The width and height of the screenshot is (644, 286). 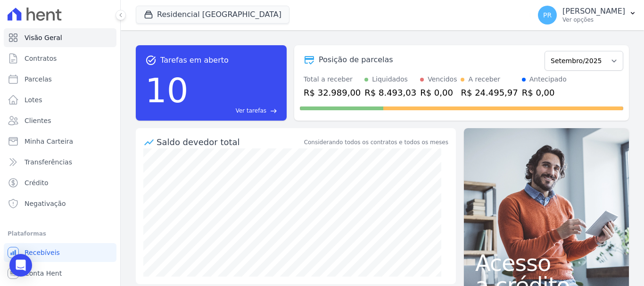 What do you see at coordinates (484, 79) in the screenshot?
I see `div: A receber` at bounding box center [484, 79].